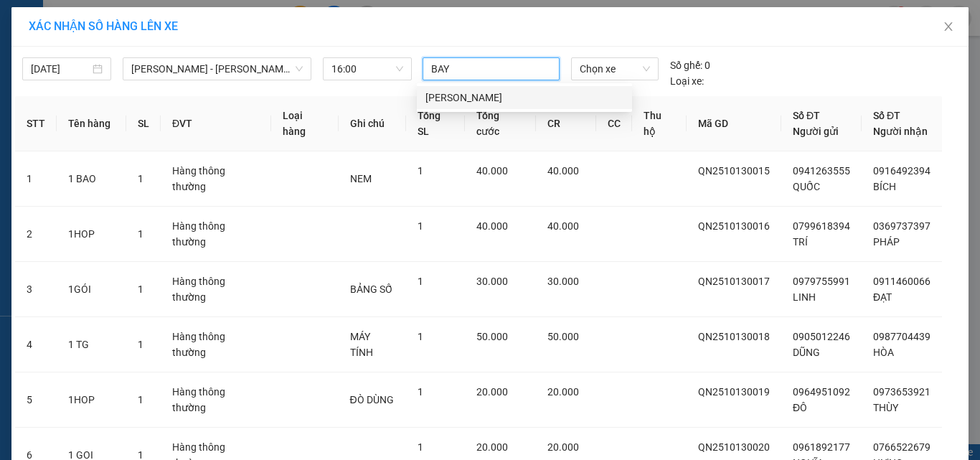 This screenshot has width=980, height=460. What do you see at coordinates (686, 65) in the screenshot?
I see `span: Số ghế:` at bounding box center [686, 65].